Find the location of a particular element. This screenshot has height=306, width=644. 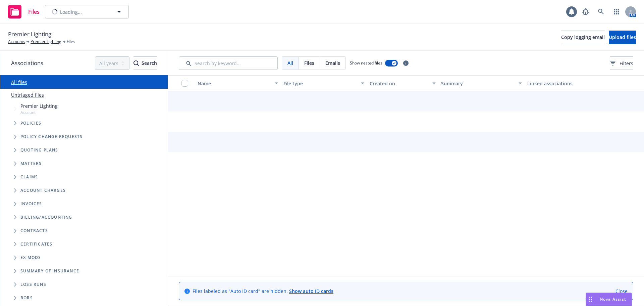

button: Name is located at coordinates (238, 84).